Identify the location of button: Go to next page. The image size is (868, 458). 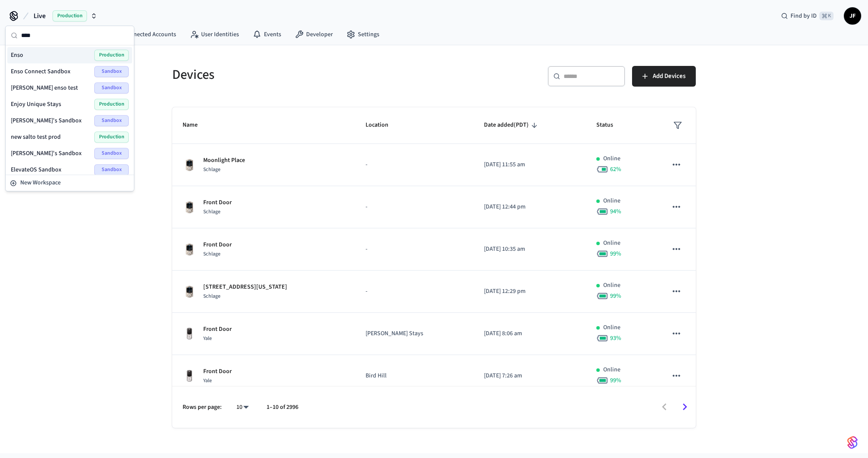
(685, 407).